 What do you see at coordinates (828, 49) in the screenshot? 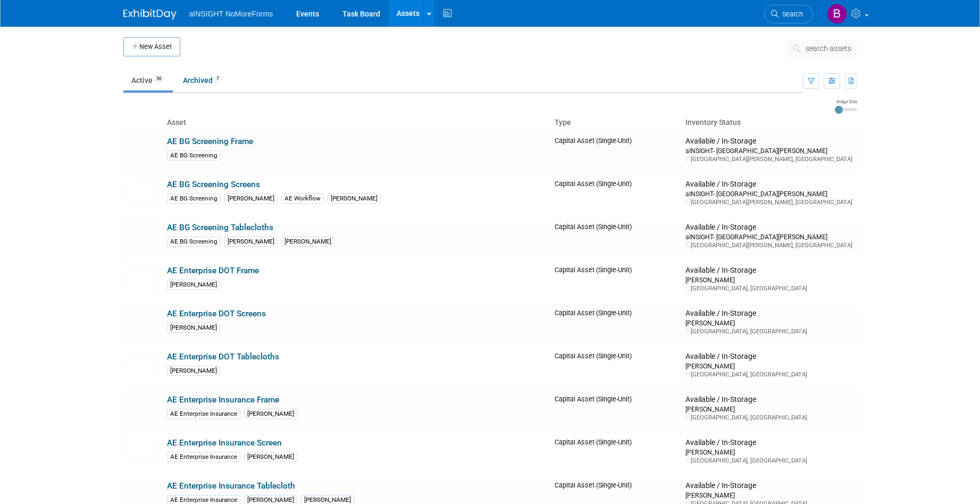
I see `span: search assets` at bounding box center [828, 49].